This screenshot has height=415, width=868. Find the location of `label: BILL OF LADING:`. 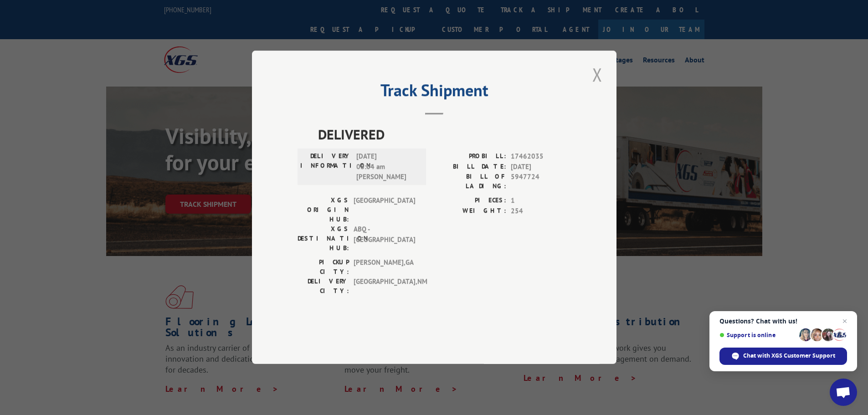

label: BILL OF LADING: is located at coordinates (470, 181).